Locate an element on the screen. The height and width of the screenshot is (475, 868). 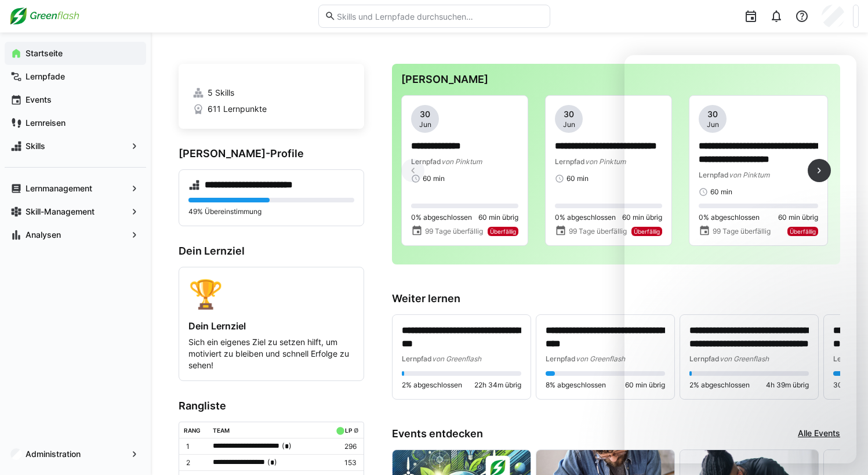
span: 5 Skills is located at coordinates (221, 93).